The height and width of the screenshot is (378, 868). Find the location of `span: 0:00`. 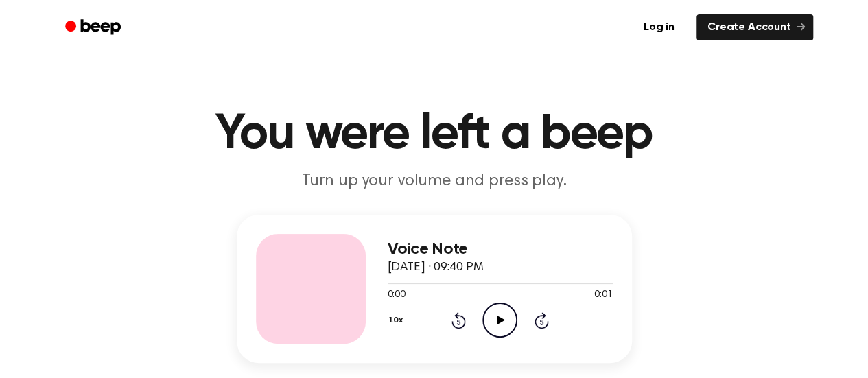

span: 0:00 is located at coordinates (396, 295).